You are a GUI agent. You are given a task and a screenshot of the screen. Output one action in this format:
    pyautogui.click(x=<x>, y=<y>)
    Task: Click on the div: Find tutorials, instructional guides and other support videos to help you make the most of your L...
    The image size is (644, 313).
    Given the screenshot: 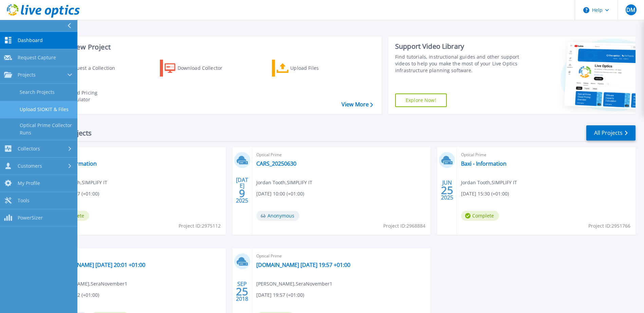 What is the action you would take?
    pyautogui.click(x=458, y=64)
    